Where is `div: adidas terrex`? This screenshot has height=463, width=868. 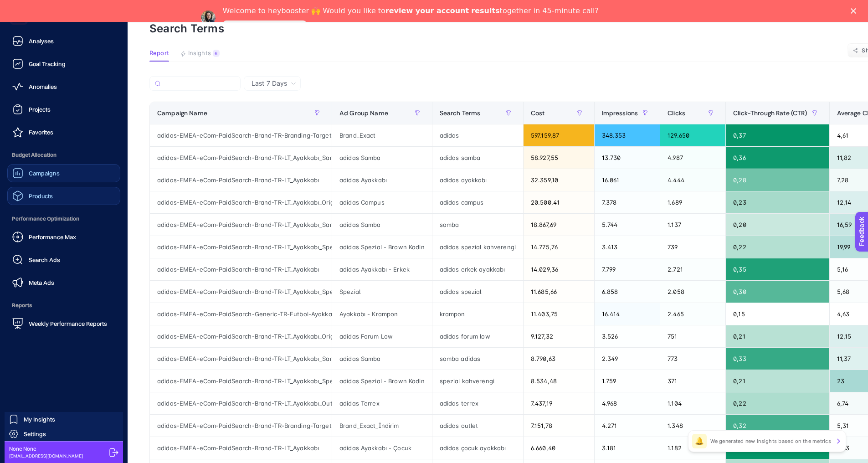 div: adidas terrex is located at coordinates (478, 404).